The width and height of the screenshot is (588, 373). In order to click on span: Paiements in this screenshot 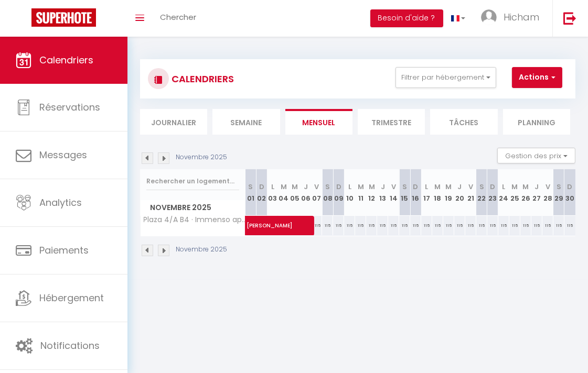, I will do `click(64, 250)`.